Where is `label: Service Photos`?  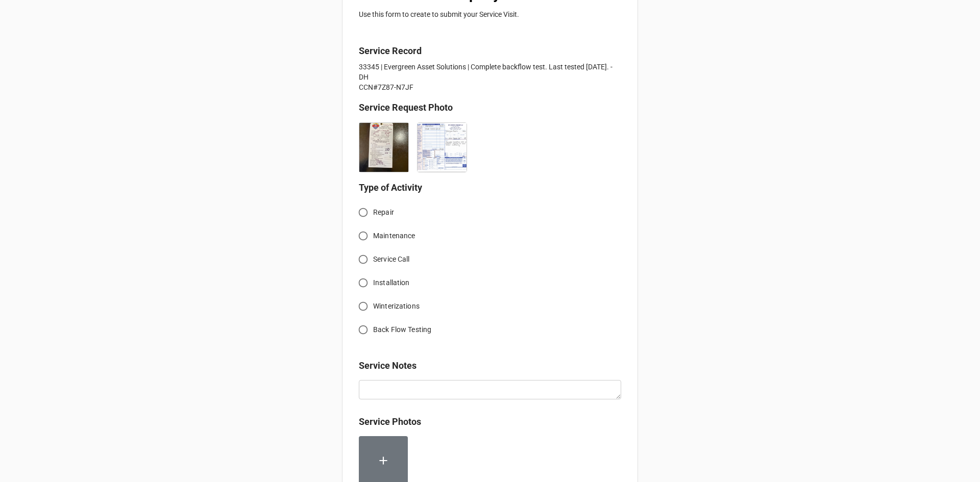
label: Service Photos is located at coordinates (390, 422).